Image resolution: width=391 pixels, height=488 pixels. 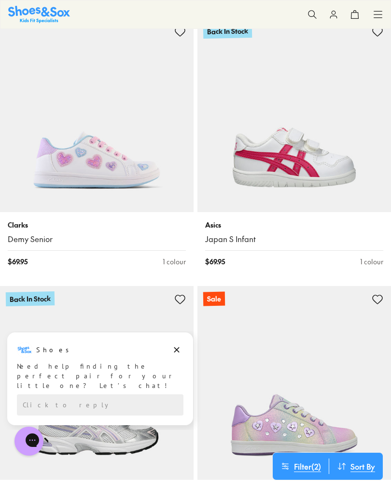 What do you see at coordinates (39, 14) in the screenshot?
I see `img: SNS_Logo_Responsive.svg` at bounding box center [39, 14].